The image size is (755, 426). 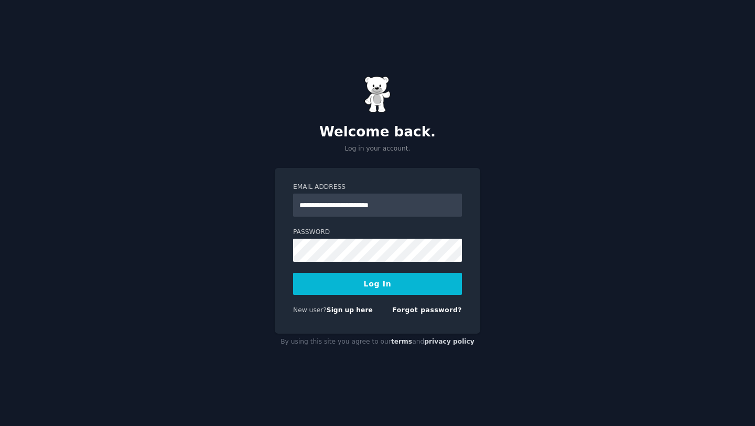 What do you see at coordinates (402, 342) in the screenshot?
I see `a: terms` at bounding box center [402, 342].